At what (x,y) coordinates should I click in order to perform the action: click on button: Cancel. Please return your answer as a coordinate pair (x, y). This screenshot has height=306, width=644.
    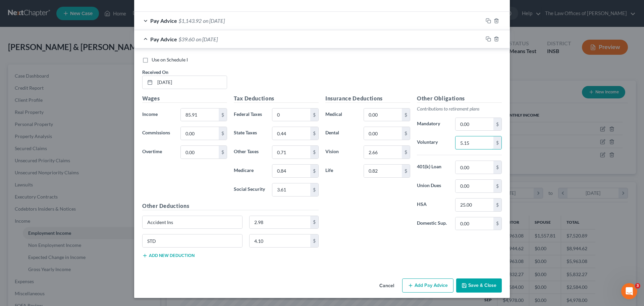
    Looking at the image, I should click on (387, 285).